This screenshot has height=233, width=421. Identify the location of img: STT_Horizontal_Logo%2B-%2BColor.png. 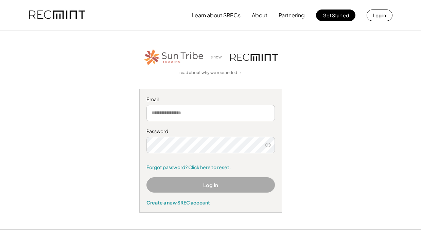
(174, 57).